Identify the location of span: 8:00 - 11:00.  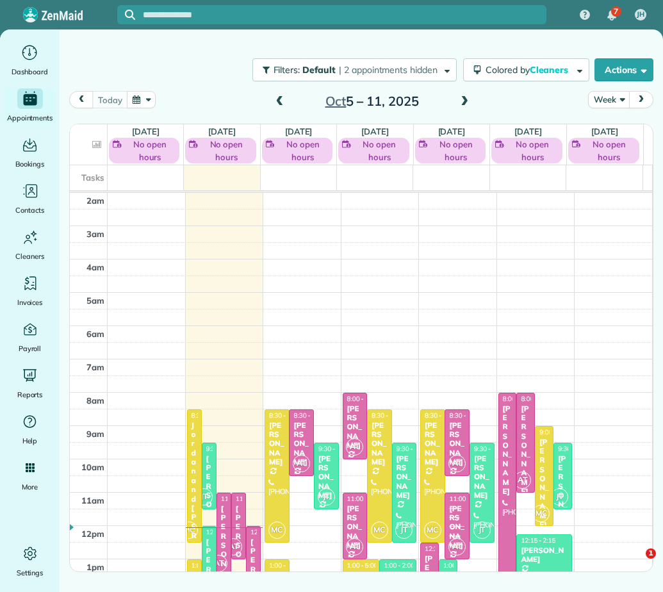
(538, 398).